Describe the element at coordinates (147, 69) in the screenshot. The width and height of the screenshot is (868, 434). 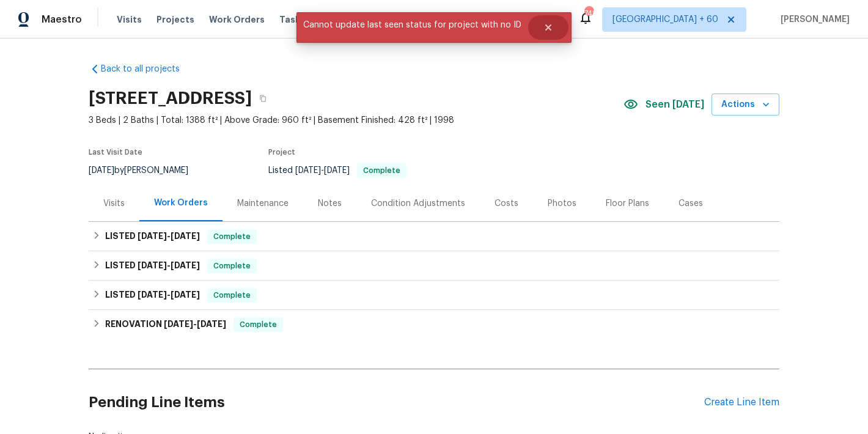
I see `a: Back to all projects` at that location.